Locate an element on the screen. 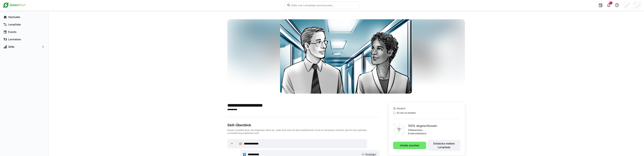 The width and height of the screenshot is (644, 156). p: 0 min is located at coordinates (411, 133).